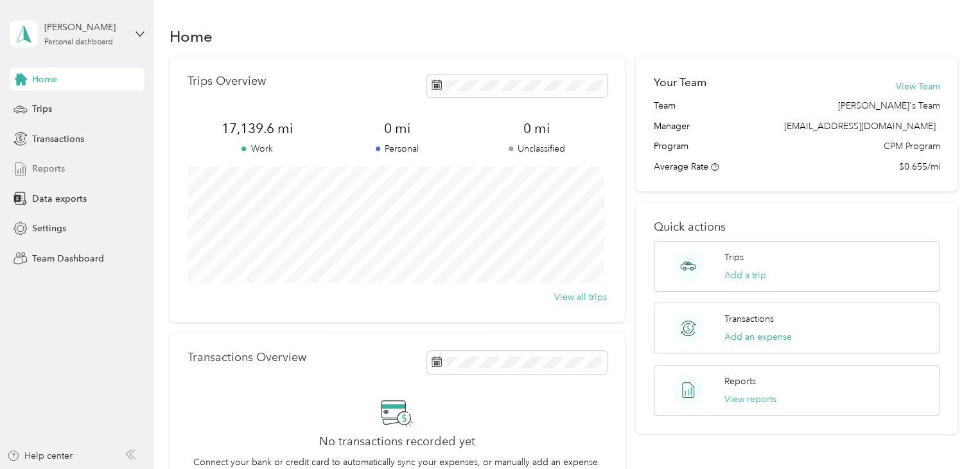  Describe the element at coordinates (745, 275) in the screenshot. I see `button: Add a trip` at that location.